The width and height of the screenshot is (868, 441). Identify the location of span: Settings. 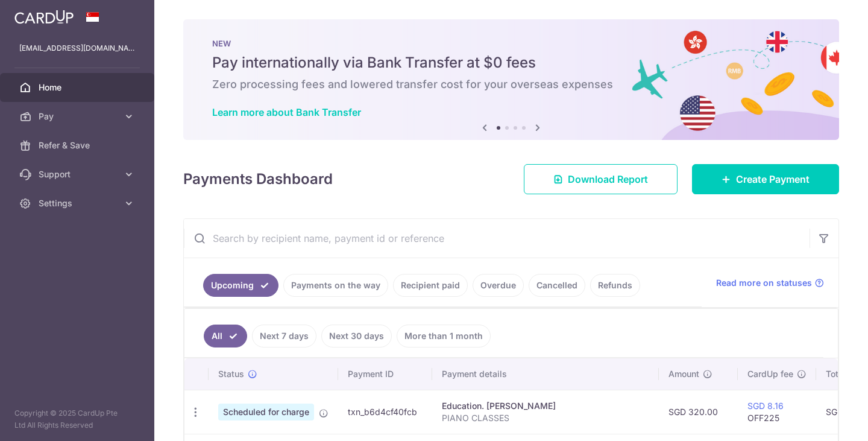
(79, 204).